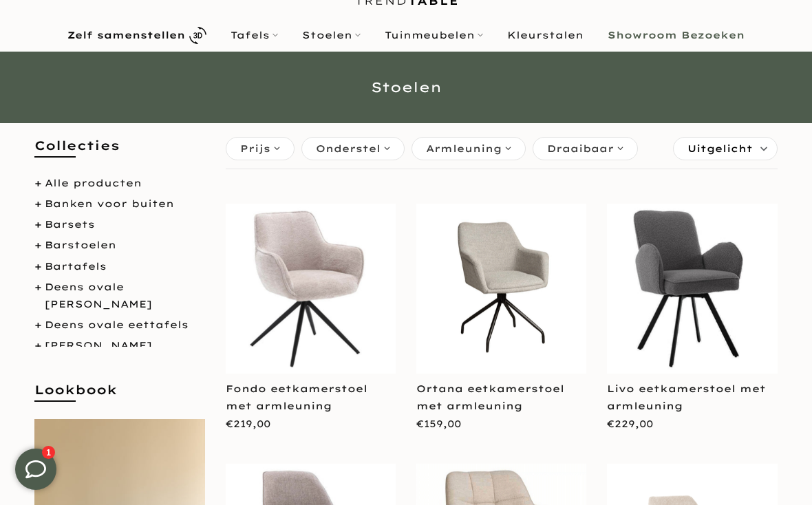 The height and width of the screenshot is (505, 812). I want to click on a: Kleurstalen, so click(546, 35).